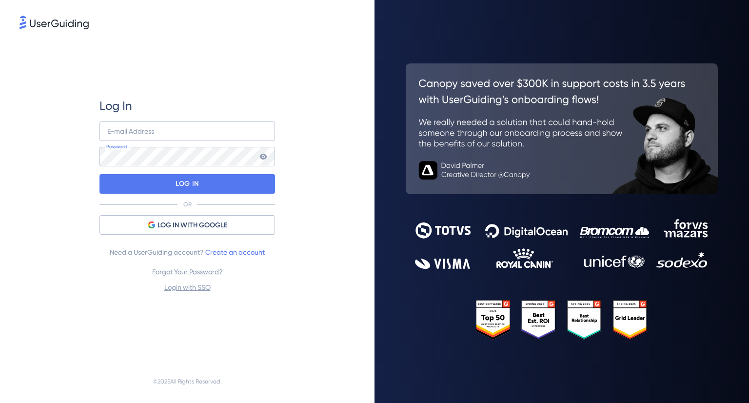  Describe the element at coordinates (187, 252) in the screenshot. I see `span: Need a UserGuiding account?` at that location.